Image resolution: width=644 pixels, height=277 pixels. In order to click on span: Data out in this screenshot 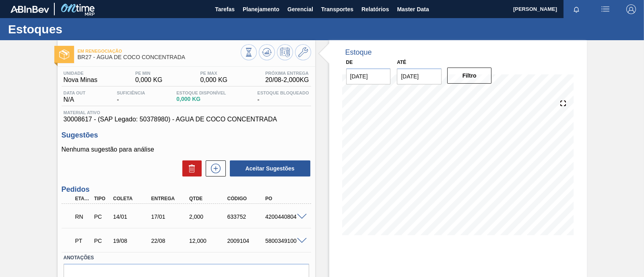, I will do `click(75, 93)`.